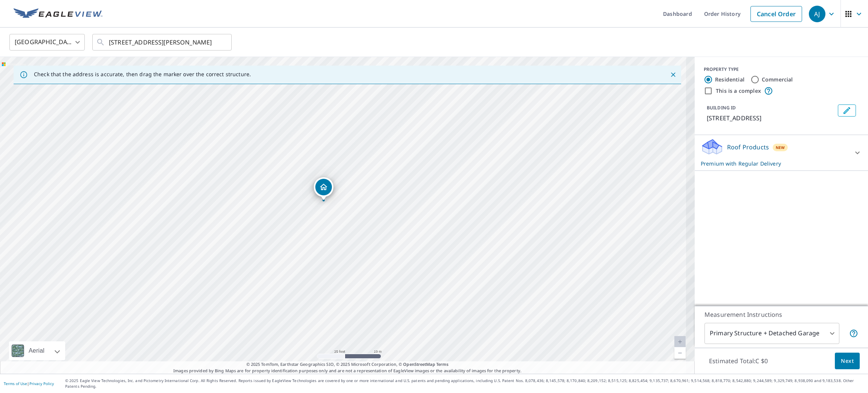 The image size is (868, 393). Describe the element at coordinates (772, 333) in the screenshot. I see `div: Primary Structure + Detached Garage` at that location.